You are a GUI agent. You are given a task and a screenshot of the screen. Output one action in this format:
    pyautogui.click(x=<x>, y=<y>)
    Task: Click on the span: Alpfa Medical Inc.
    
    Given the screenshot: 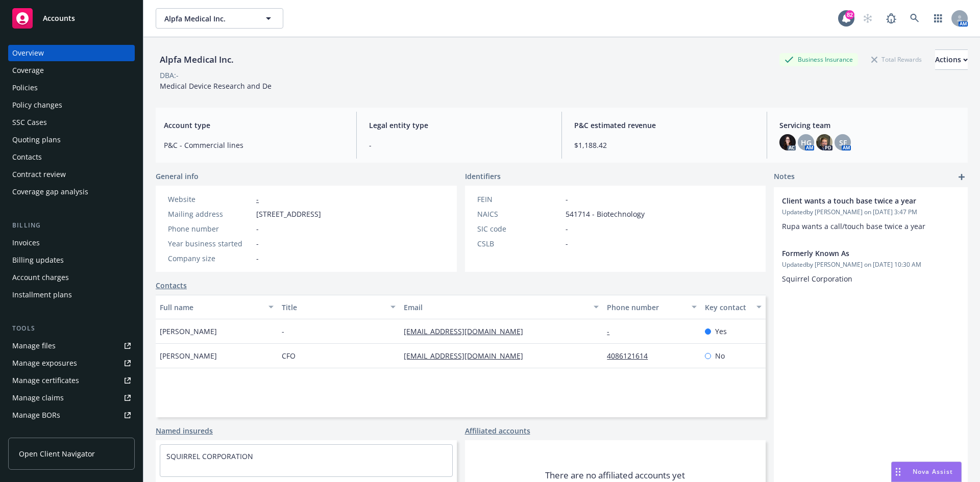 What is the action you would take?
    pyautogui.click(x=208, y=19)
    